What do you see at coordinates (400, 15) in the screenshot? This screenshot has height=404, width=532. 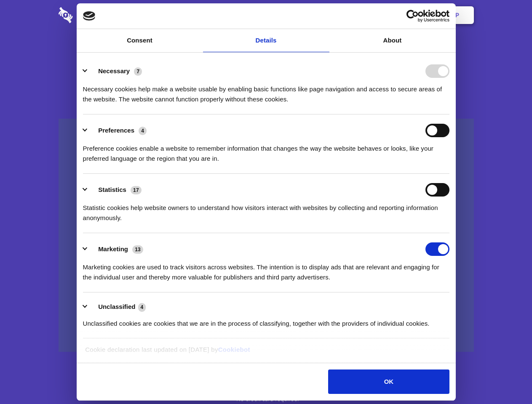 I see `a: Login` at bounding box center [400, 15].